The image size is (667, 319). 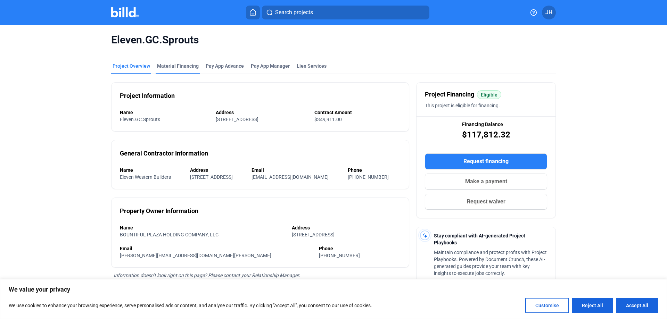 What do you see at coordinates (178, 66) in the screenshot?
I see `div: Material Financing` at bounding box center [178, 66].